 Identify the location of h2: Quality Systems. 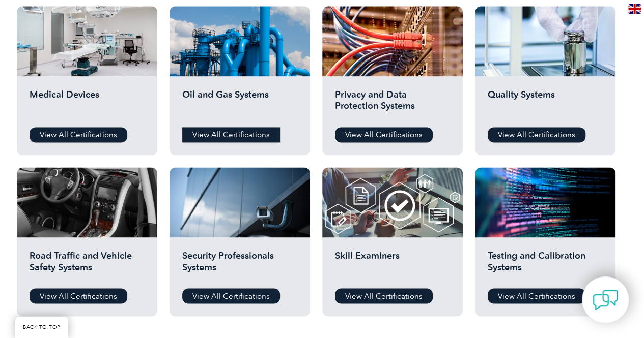
(545, 104).